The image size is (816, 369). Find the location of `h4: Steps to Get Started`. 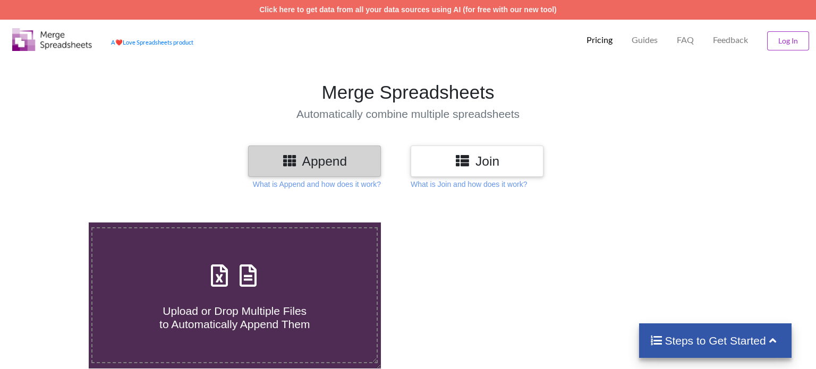

h4: Steps to Get Started is located at coordinates (715, 340).